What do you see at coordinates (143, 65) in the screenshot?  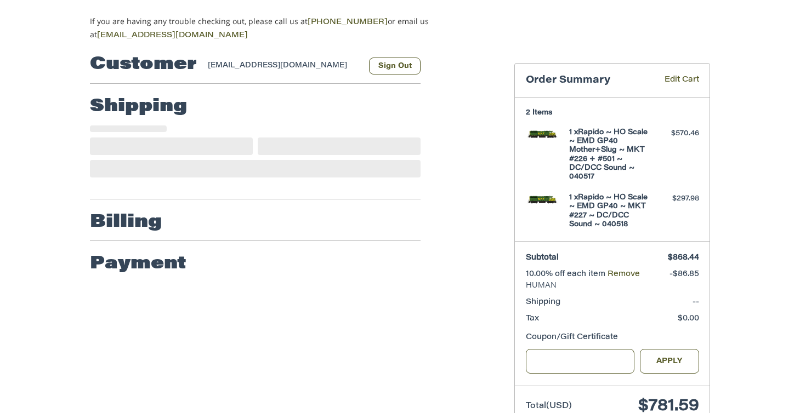 I see `h2: Customer` at bounding box center [143, 65].